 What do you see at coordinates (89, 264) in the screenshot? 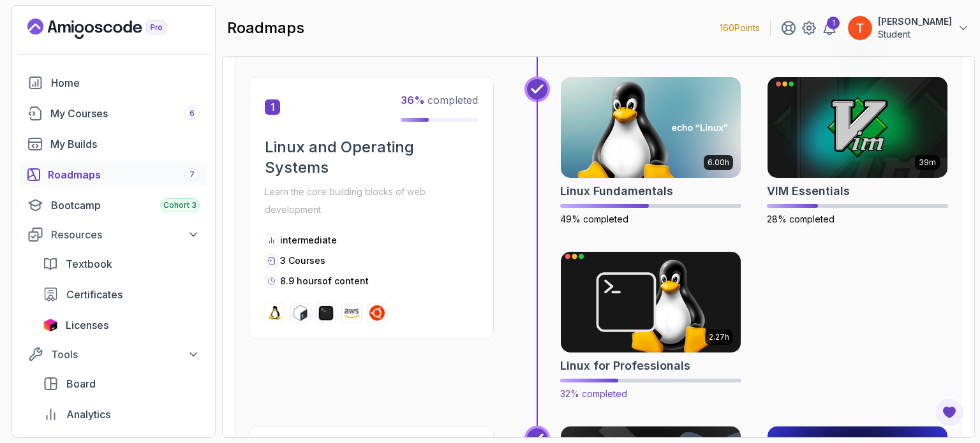
I see `span: Textbook` at bounding box center [89, 264].